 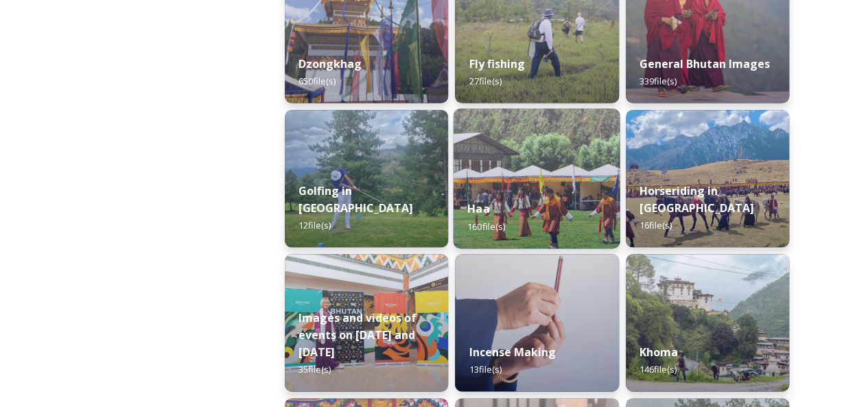 What do you see at coordinates (659, 352) in the screenshot?
I see `strong: Khoma` at bounding box center [659, 352].